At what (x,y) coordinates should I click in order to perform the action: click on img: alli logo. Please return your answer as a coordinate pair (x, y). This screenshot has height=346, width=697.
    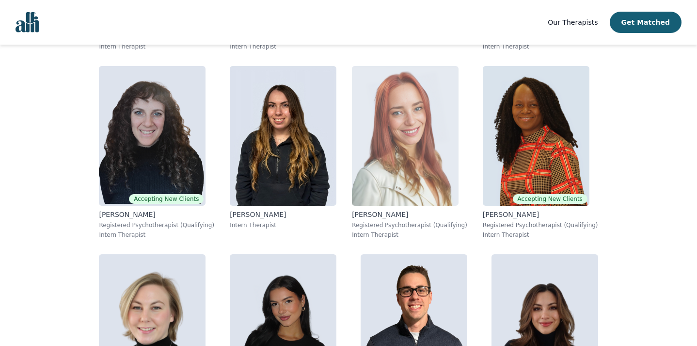
    Looking at the image, I should click on (27, 22).